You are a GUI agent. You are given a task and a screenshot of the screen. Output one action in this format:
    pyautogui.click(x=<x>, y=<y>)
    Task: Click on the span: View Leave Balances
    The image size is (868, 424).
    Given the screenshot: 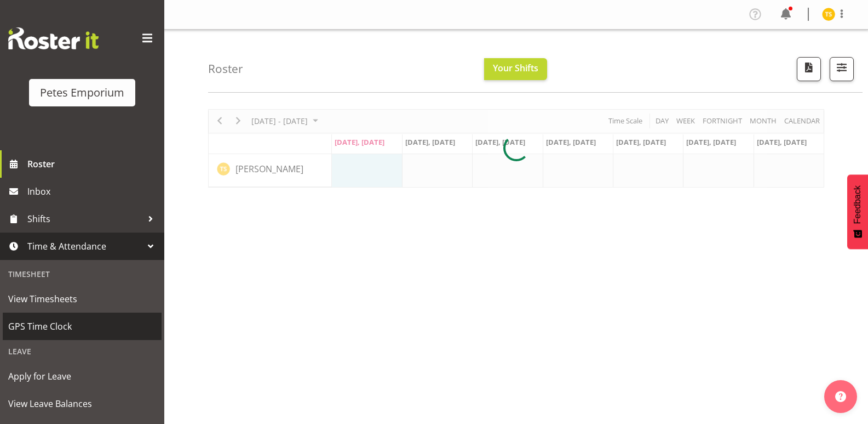 What is the action you would take?
    pyautogui.click(x=82, y=404)
    